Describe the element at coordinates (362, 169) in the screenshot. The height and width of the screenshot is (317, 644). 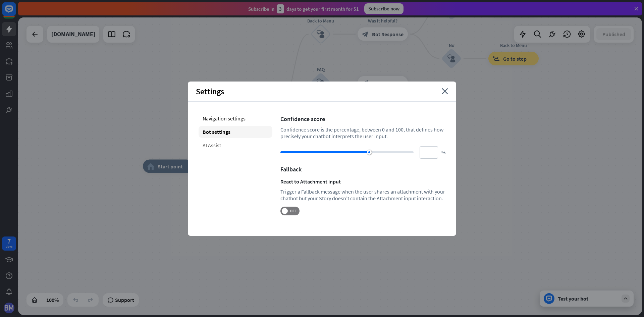
I see `div: Fallback` at that location.